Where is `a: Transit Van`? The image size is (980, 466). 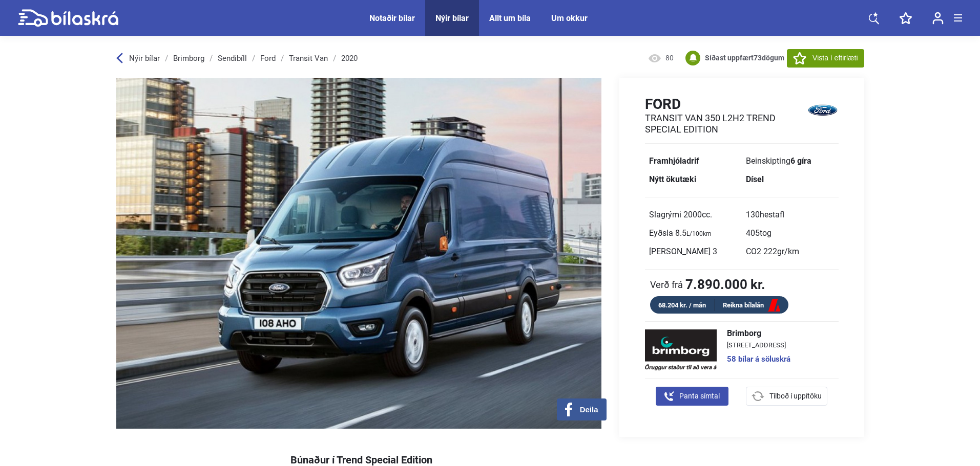 a: Transit Van is located at coordinates (309, 58).